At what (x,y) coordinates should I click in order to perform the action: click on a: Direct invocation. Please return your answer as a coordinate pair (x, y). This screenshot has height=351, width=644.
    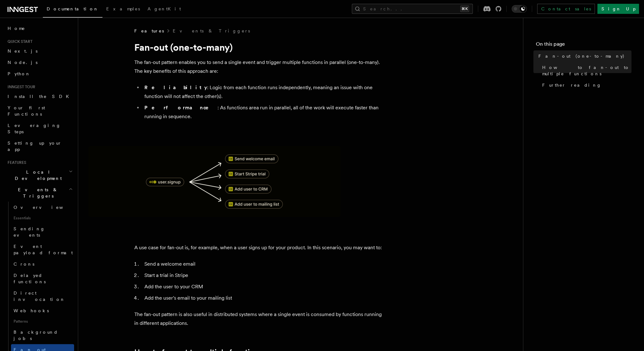
    Looking at the image, I should click on (43, 296).